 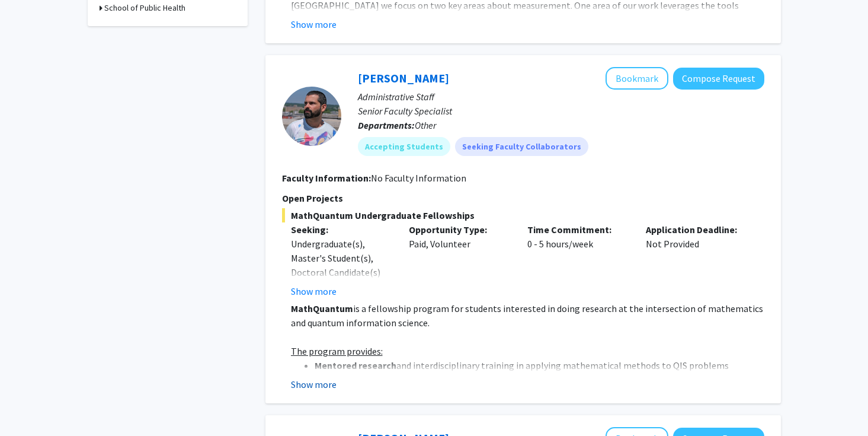 I want to click on p: Seeking:, so click(x=341, y=229).